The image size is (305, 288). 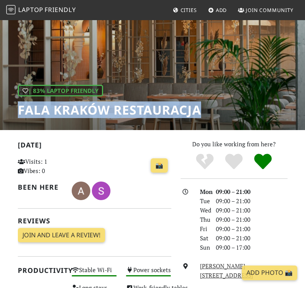 I want to click on img: LaptopFriendly, so click(x=11, y=10).